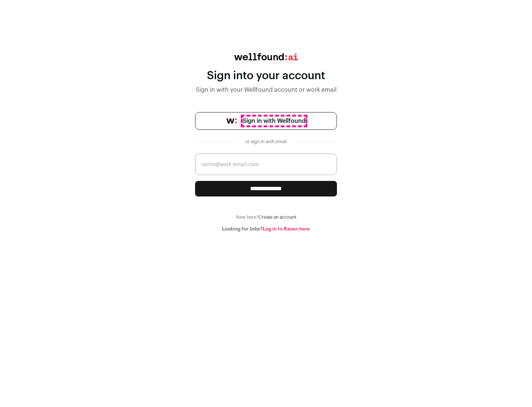 The width and height of the screenshot is (532, 407). I want to click on a: Sign in with Wellfound, so click(266, 121).